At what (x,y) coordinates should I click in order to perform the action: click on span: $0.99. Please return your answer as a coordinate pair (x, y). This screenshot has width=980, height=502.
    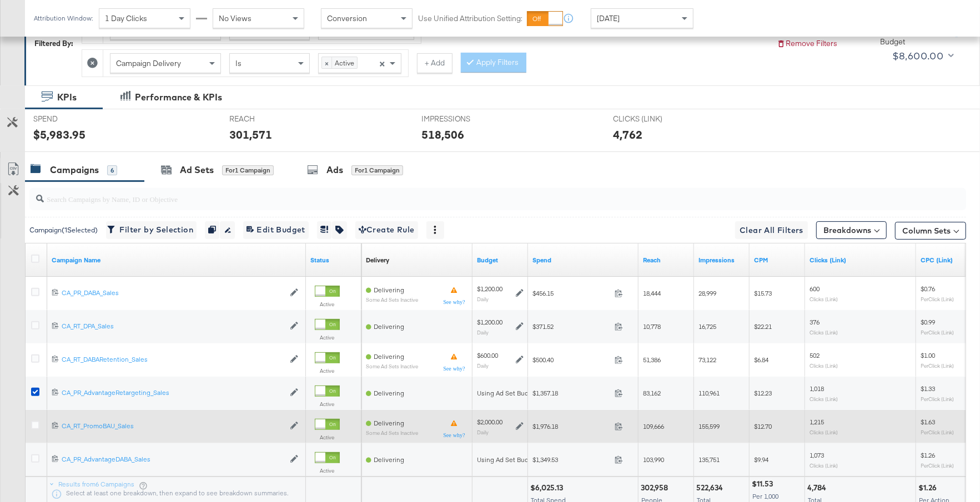
    Looking at the image, I should click on (928, 322).